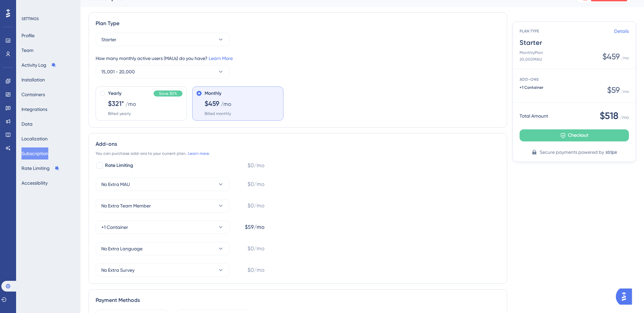 The height and width of the screenshot is (313, 644). I want to click on span: No Extra Team Member, so click(126, 206).